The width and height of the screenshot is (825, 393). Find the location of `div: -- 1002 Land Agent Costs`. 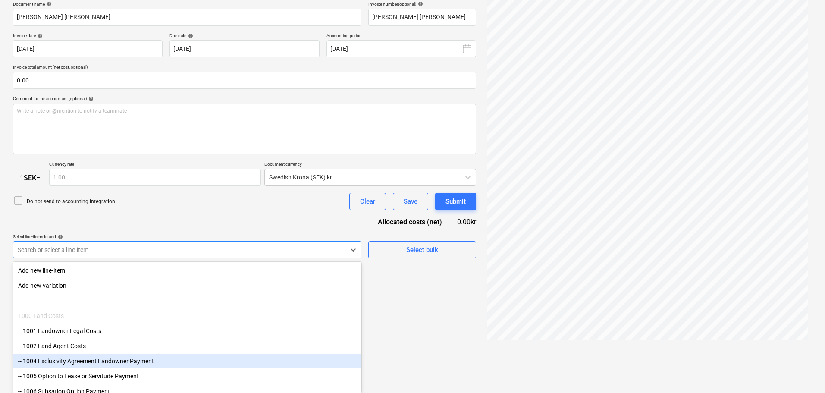

div: -- 1002 Land Agent Costs is located at coordinates (187, 346).